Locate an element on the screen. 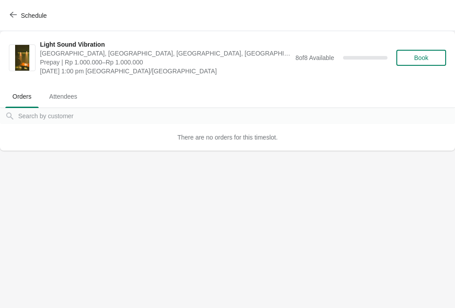  button: Book is located at coordinates (421, 58).